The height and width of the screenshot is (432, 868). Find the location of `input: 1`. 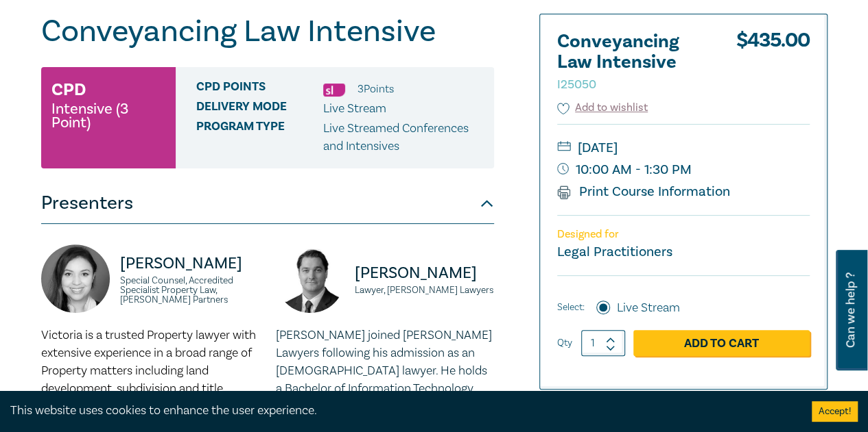

input: 1 is located at coordinates (603, 343).